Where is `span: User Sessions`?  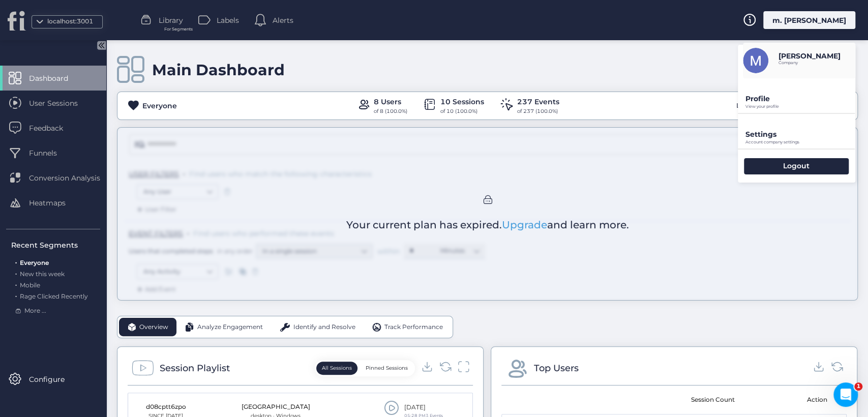 span: User Sessions is located at coordinates (61, 103).